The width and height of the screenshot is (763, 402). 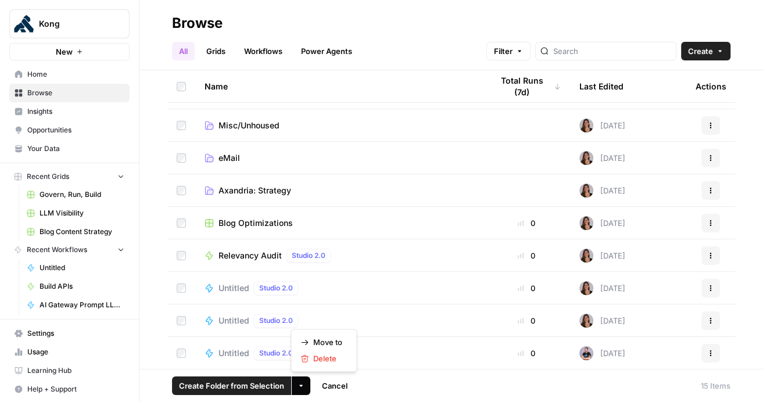 I want to click on a: Blog Content Strategy, so click(x=76, y=232).